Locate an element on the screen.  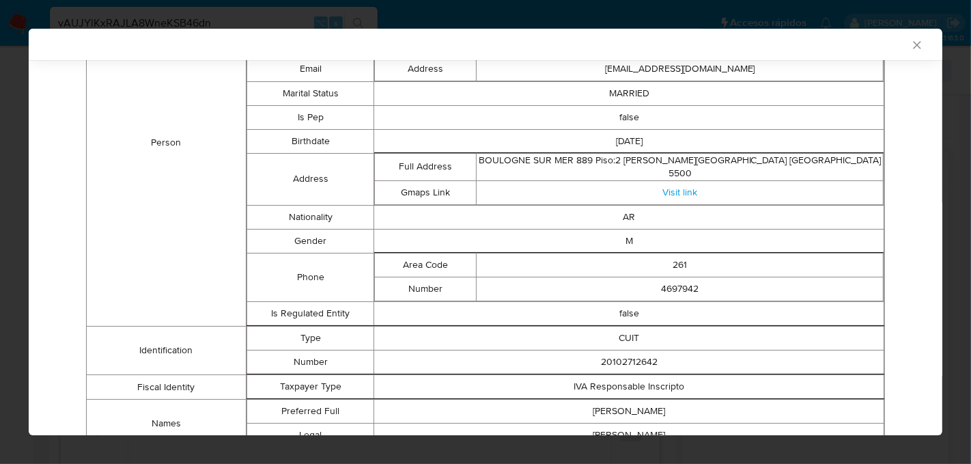
td: Email is located at coordinates (310, 69).